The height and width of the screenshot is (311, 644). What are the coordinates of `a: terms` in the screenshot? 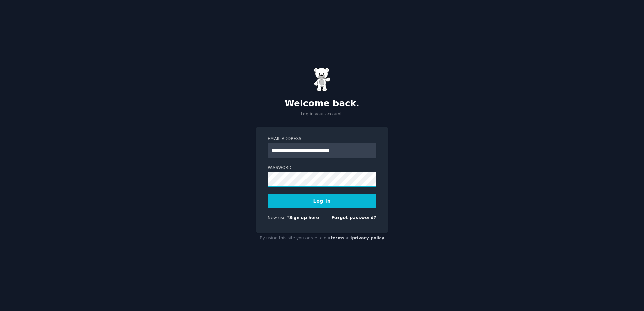 It's located at (338, 238).